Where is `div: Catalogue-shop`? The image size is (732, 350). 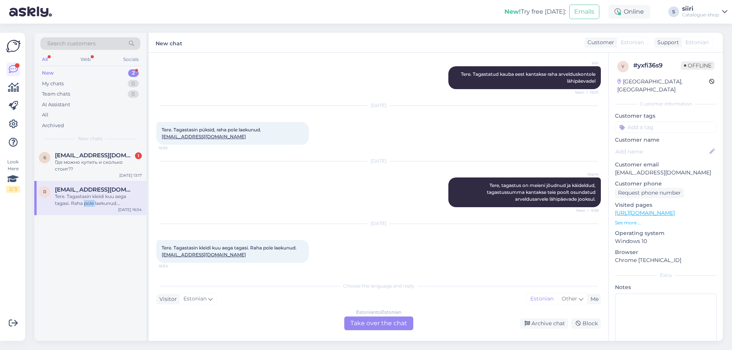
div: Catalogue-shop is located at coordinates (701, 15).